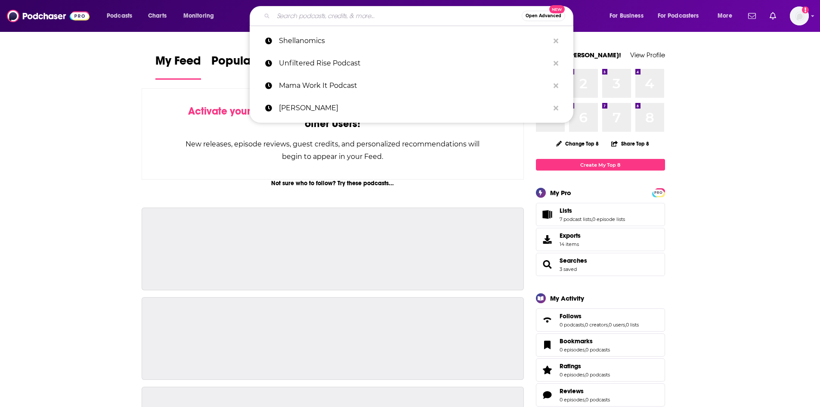 This screenshot has width=820, height=407. I want to click on div: My Activity, so click(567, 298).